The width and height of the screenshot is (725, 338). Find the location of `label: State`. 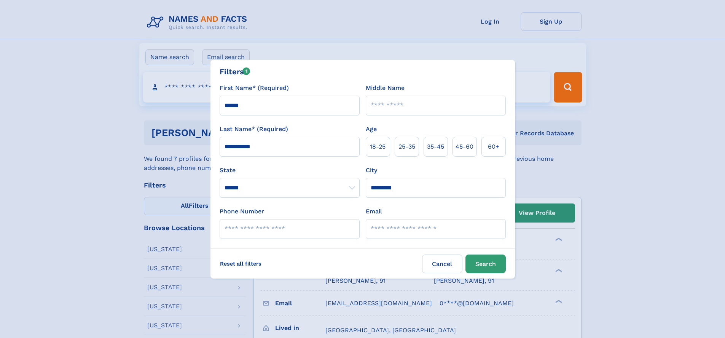

label: State is located at coordinates (290, 170).